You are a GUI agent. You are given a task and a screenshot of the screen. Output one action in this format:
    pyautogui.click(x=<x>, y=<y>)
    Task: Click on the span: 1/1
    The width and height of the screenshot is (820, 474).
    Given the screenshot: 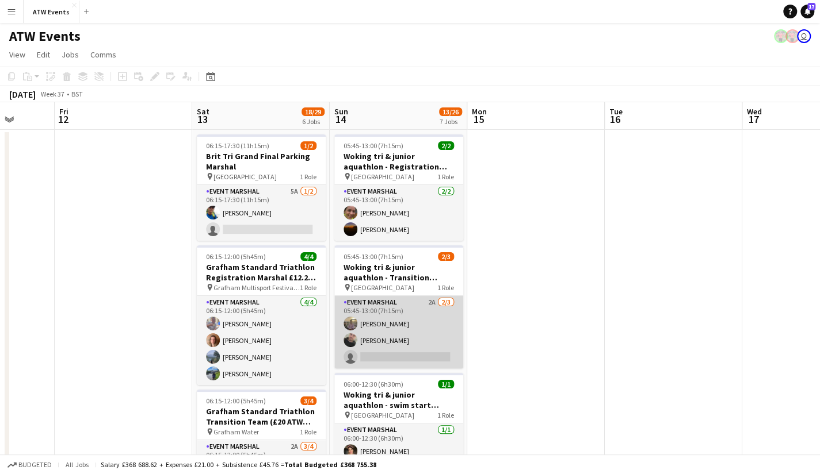 What is the action you would take?
    pyautogui.click(x=446, y=384)
    